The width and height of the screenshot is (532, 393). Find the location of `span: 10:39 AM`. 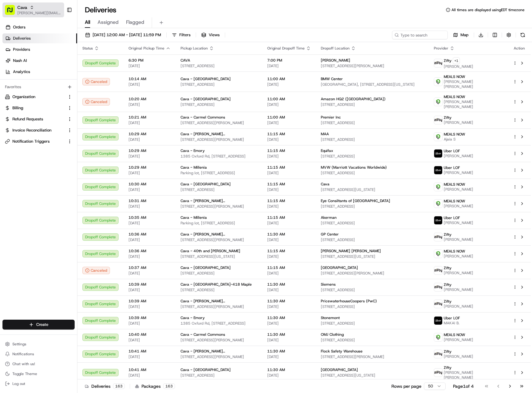

span: 10:39 AM is located at coordinates (150, 301).